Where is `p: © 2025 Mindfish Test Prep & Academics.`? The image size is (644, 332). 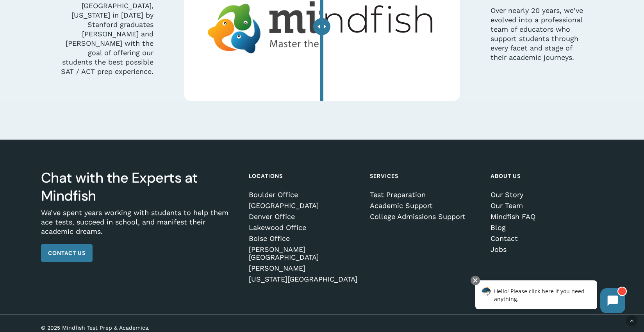 p: © 2025 Mindfish Test Prep & Academics. is located at coordinates (155, 328).